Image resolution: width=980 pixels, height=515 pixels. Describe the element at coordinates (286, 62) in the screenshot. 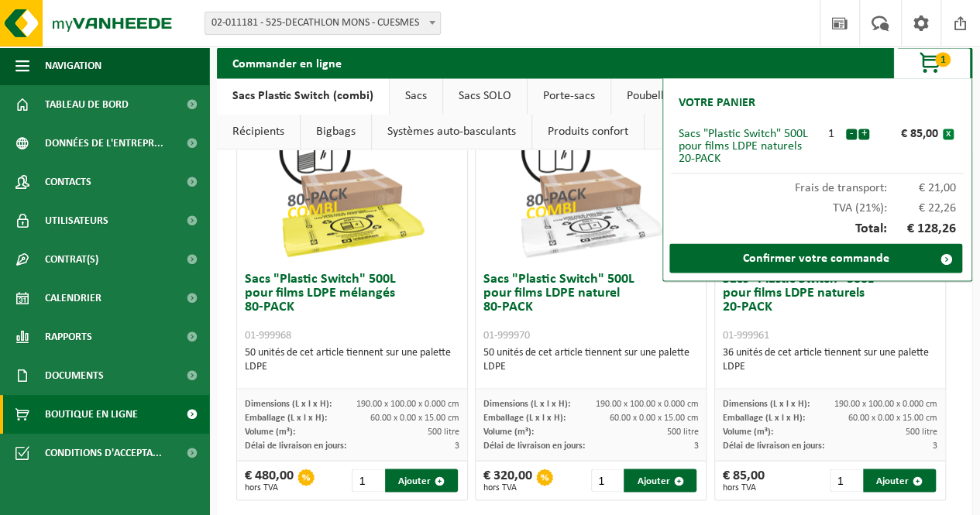

I see `h2: Commander en ligne` at that location.